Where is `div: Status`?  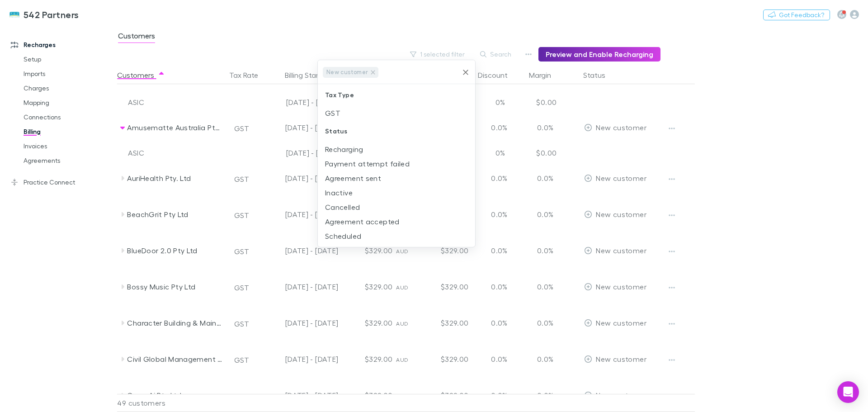
div: Status is located at coordinates (396, 131).